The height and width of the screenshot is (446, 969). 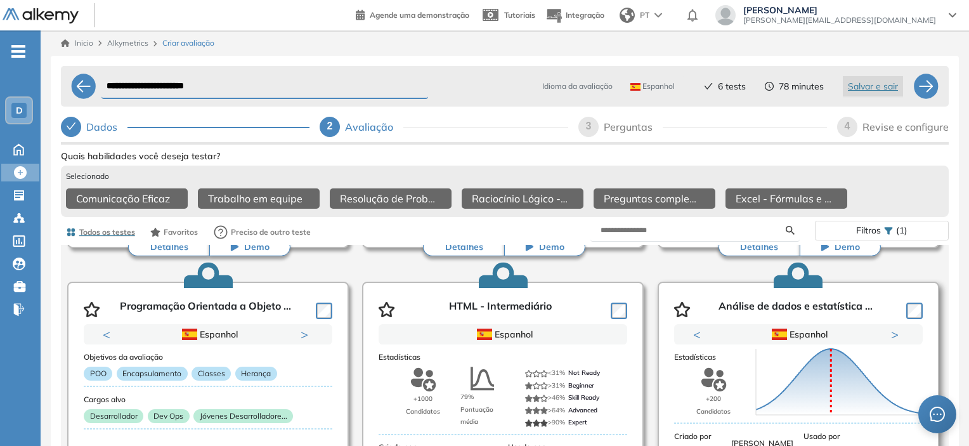 I want to click on span: 6 tests, so click(x=732, y=86).